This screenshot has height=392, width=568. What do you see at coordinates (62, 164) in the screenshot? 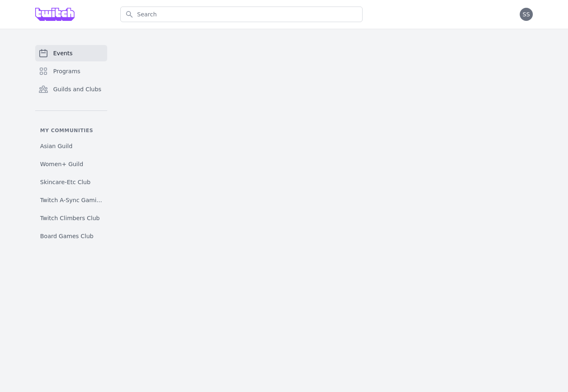
I see `span: Women+ Guild` at bounding box center [62, 164].